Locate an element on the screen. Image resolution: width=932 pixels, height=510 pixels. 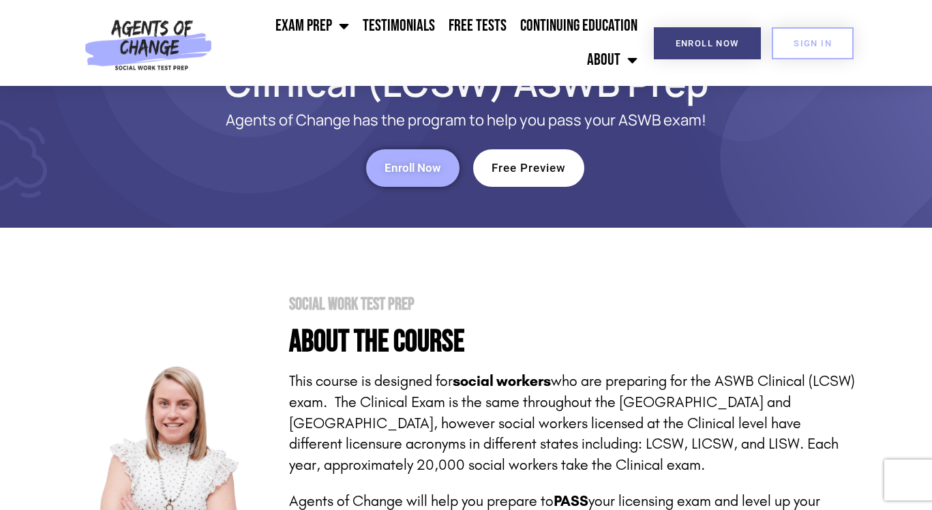
p: This course is designed for who are preparing for the ASWB Clinical (LCSW) exam. The Clinical Exa... is located at coordinates (572, 423).